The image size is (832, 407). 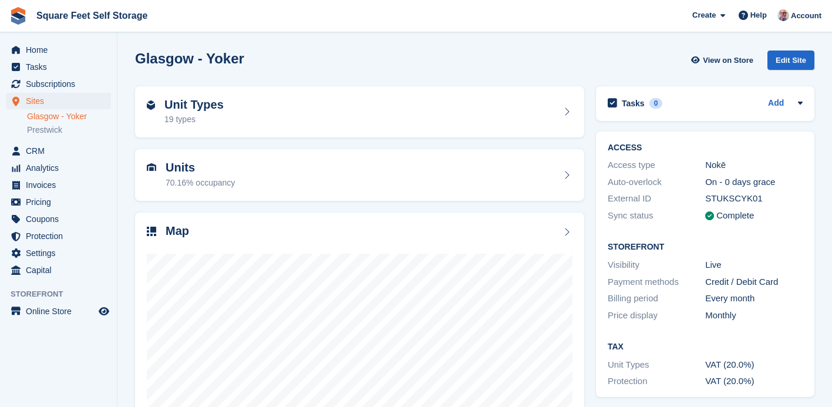 What do you see at coordinates (754, 265) in the screenshot?
I see `div: Live` at bounding box center [754, 265].